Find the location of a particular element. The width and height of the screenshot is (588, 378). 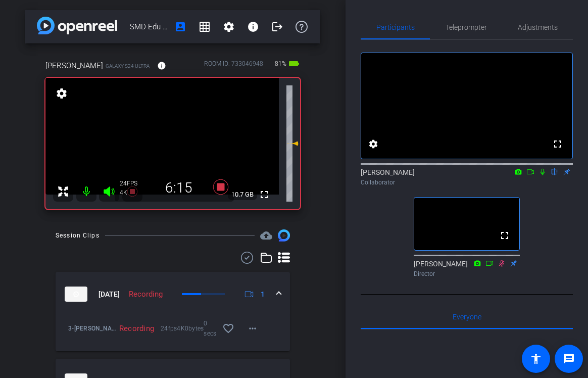

img: Session clips is located at coordinates (284, 235).